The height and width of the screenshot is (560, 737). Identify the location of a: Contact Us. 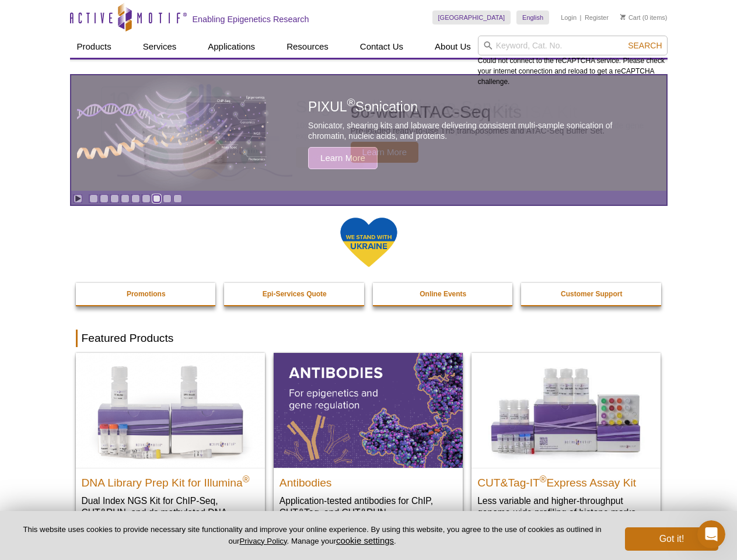
(382, 47).